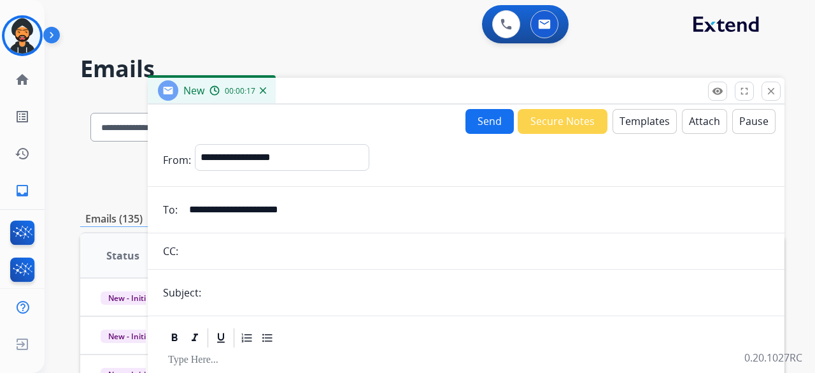 This screenshot has height=373, width=815. I want to click on div: Bold, so click(175, 338).